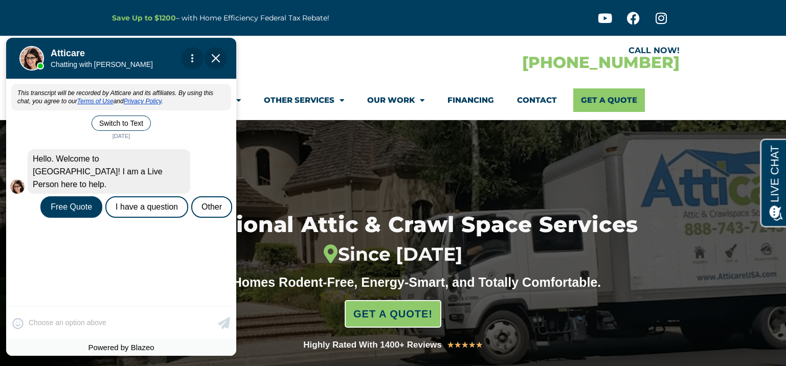 Image resolution: width=786 pixels, height=366 pixels. What do you see at coordinates (54, 14) in the screenshot?
I see `span: Opens a chat window` at bounding box center [54, 14].